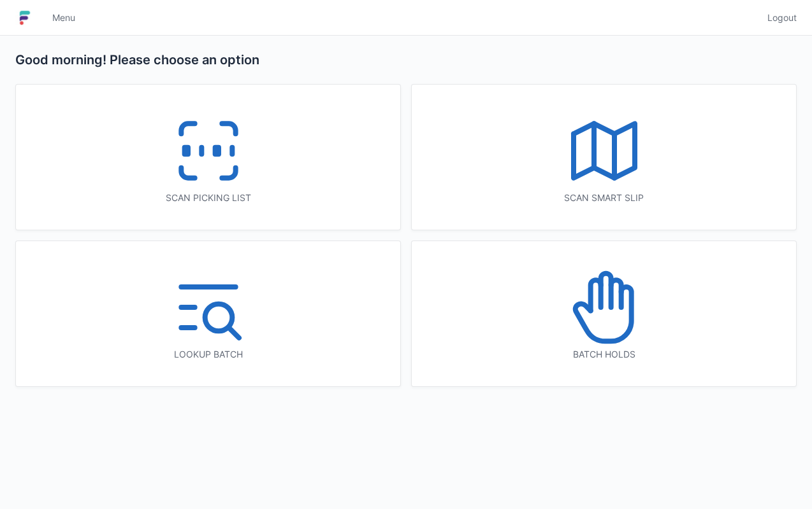  What do you see at coordinates (604, 314) in the screenshot?
I see `a: Batch holds` at bounding box center [604, 314].